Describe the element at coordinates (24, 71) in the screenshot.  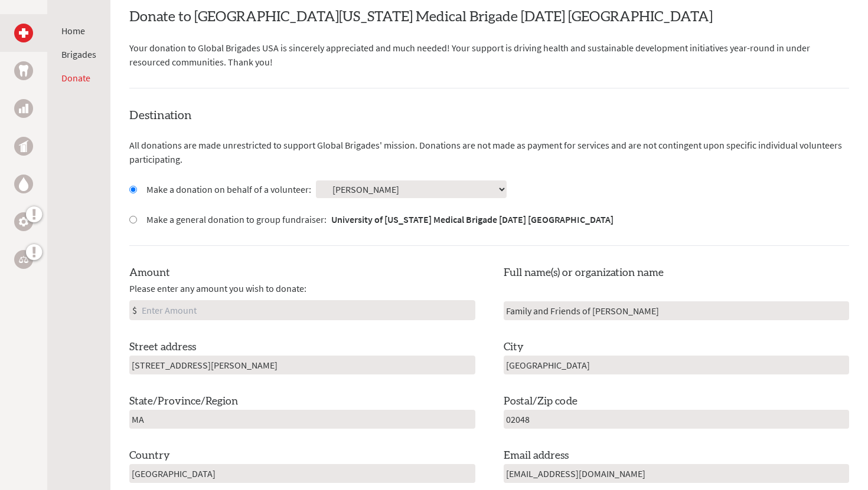
I see `div: Dental` at that location.